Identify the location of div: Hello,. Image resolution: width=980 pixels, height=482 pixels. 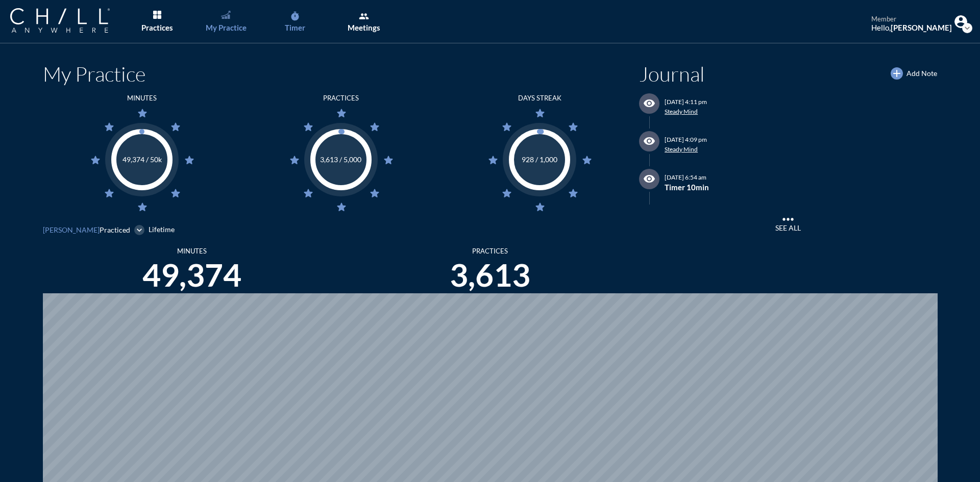
(911, 27).